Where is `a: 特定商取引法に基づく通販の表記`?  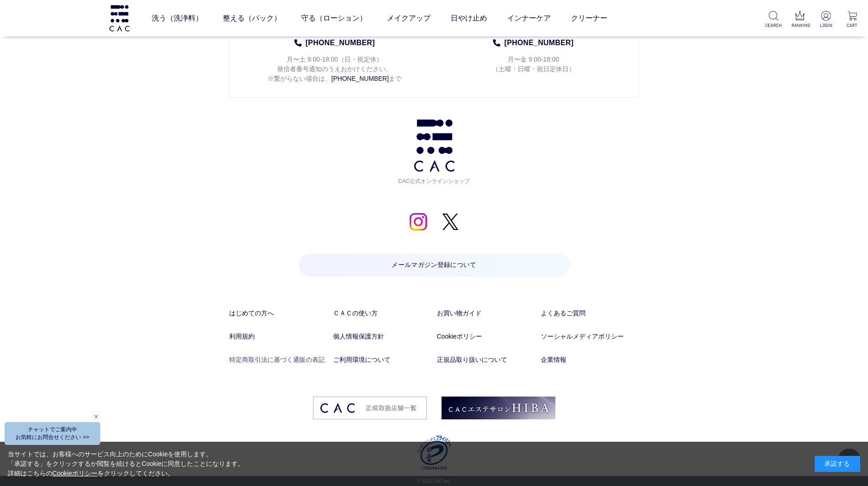
a: 特定商取引法に基づく通販の表記 is located at coordinates (279, 359).